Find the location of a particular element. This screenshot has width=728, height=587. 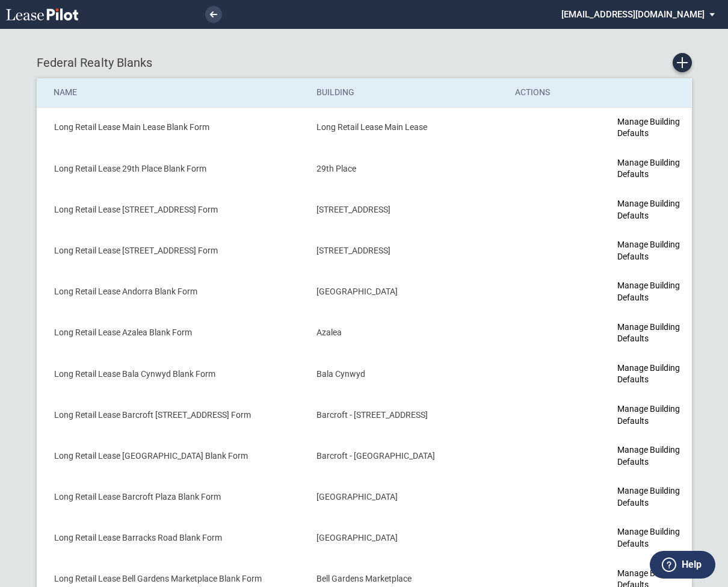

td: Bala Cynwyd is located at coordinates (407, 374).